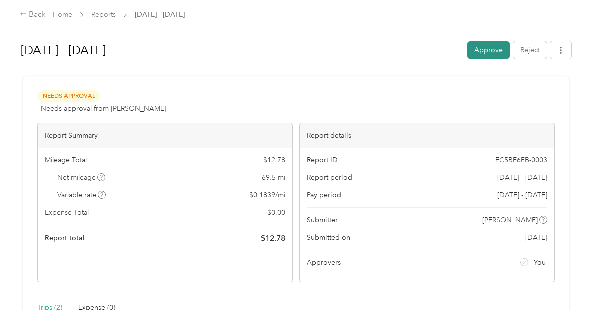 The width and height of the screenshot is (597, 327). Describe the element at coordinates (62, 14) in the screenshot. I see `a: Home` at that location.